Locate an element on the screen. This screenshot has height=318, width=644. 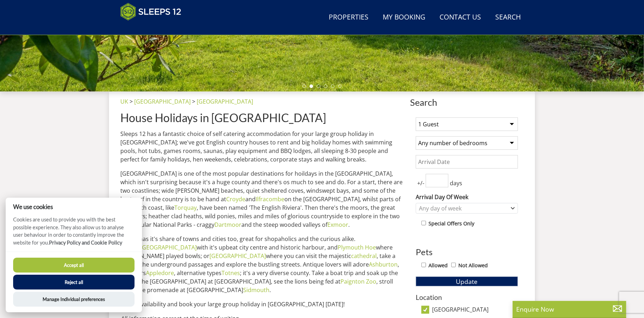
a: cathedral is located at coordinates (364, 256).